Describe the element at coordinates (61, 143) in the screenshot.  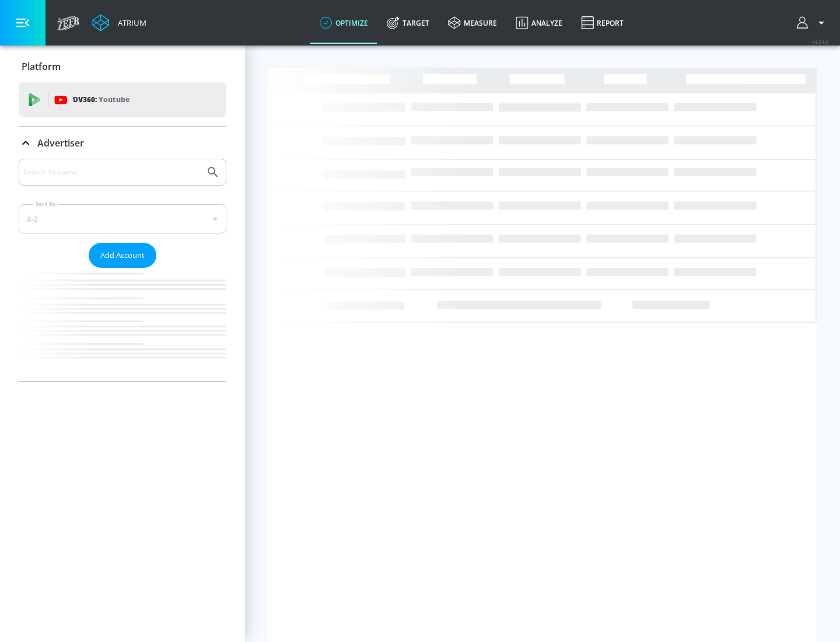
I see `p: Advertiser` at that location.